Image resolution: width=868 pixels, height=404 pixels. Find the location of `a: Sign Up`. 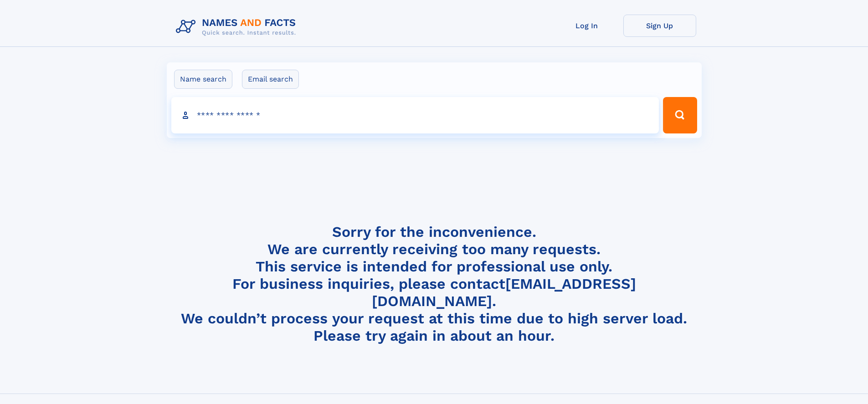

a: Sign Up is located at coordinates (660, 26).